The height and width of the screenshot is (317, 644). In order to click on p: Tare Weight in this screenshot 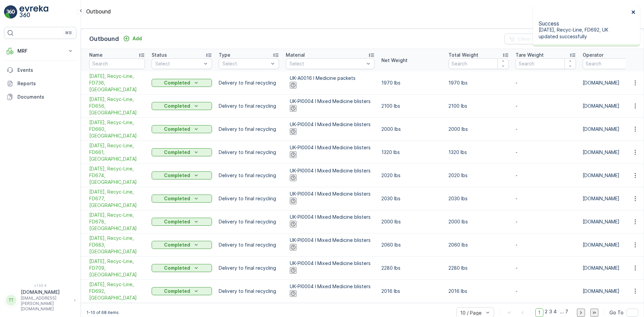, I will do `click(530, 55)`.